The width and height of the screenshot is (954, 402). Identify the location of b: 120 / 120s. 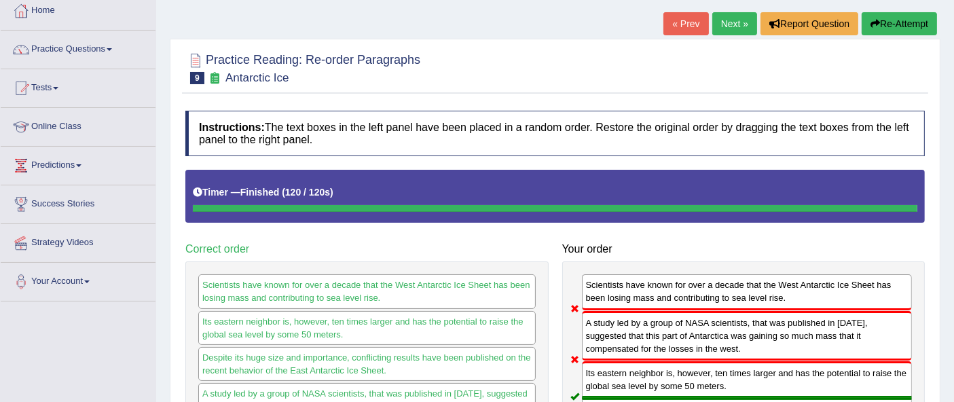
(307, 192).